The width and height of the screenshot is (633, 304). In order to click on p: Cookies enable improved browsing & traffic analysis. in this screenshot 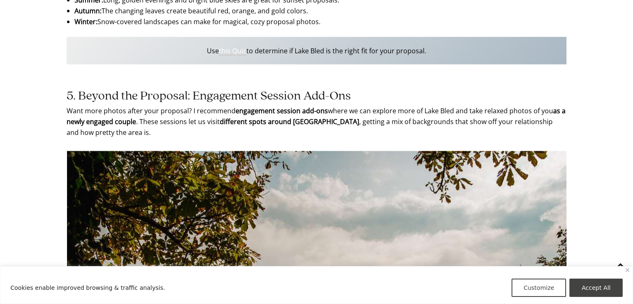, I will do `click(88, 288)`.